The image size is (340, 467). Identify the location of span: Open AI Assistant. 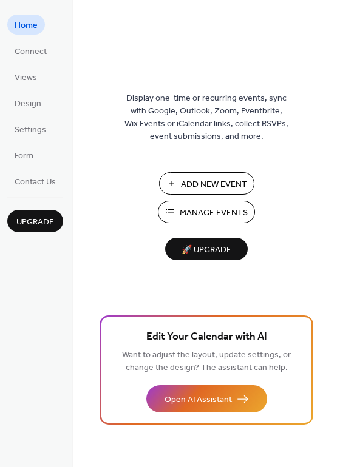
(198, 400).